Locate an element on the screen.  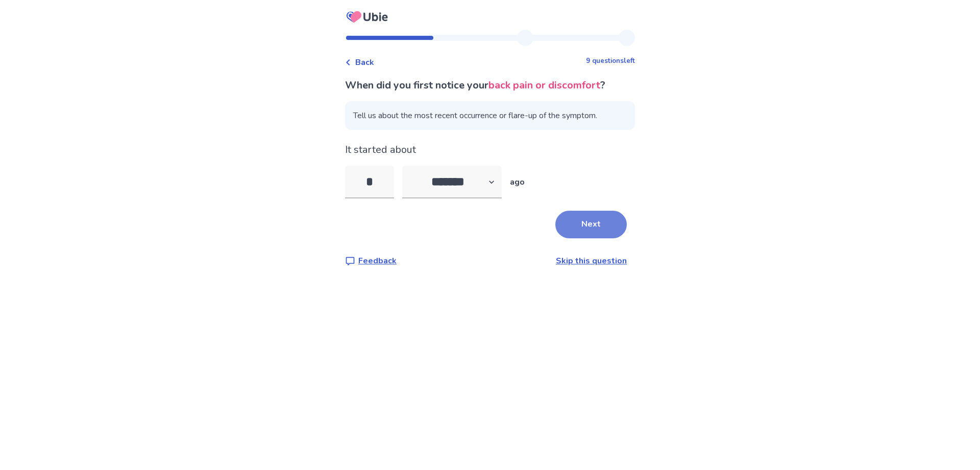
p: Feedback is located at coordinates (377, 261).